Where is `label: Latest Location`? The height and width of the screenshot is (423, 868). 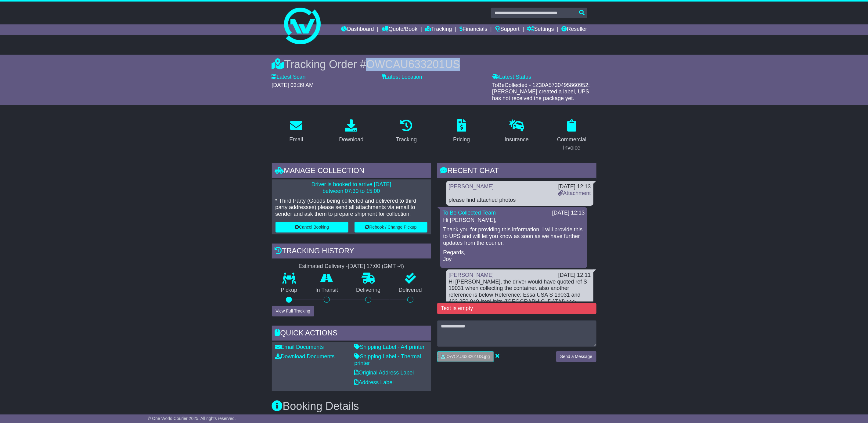
label: Latest Location is located at coordinates (402, 78).